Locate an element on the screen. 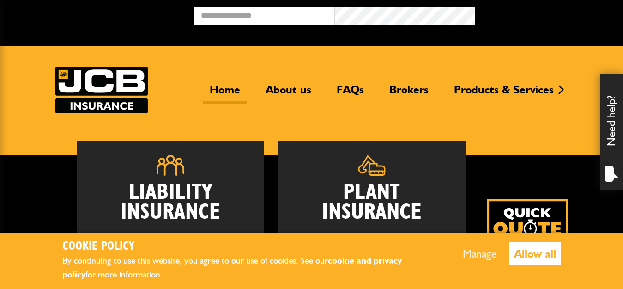 The image size is (623, 289). a: Products & Services is located at coordinates (504, 93).